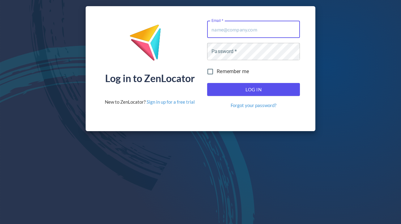 Image resolution: width=401 pixels, height=224 pixels. Describe the element at coordinates (253, 29) in the screenshot. I see `input: name@company.com` at that location.